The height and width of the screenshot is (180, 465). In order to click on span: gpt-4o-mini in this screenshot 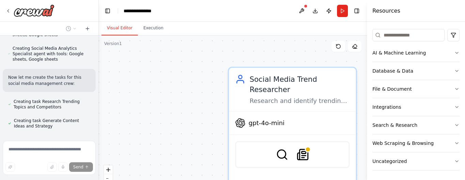, I will do `click(267, 123)`.